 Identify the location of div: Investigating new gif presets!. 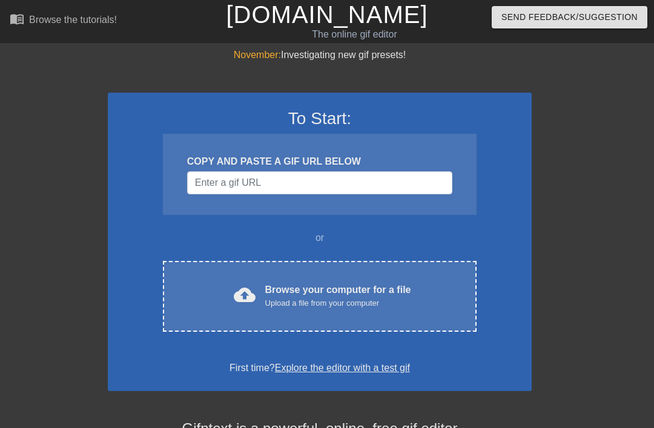
(320, 55).